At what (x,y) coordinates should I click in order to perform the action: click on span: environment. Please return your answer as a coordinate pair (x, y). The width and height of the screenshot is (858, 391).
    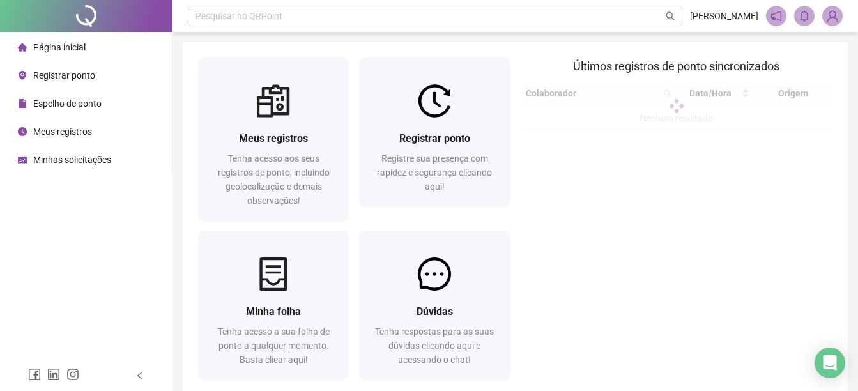
    Looking at the image, I should click on (22, 75).